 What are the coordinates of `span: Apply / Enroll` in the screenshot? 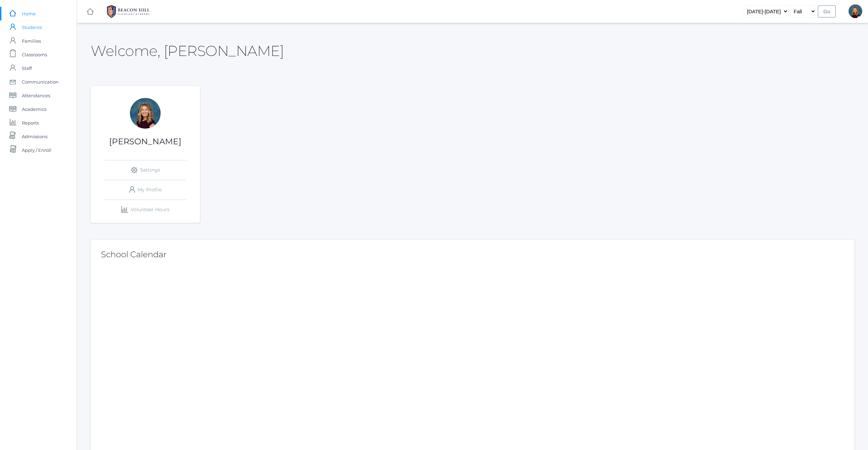 It's located at (36, 150).